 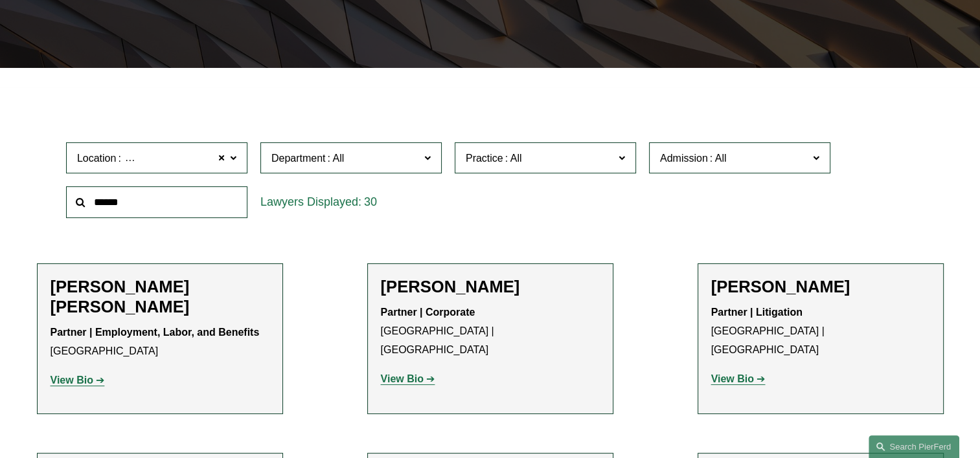 What do you see at coordinates (484, 158) in the screenshot?
I see `span: Practice` at bounding box center [484, 158].